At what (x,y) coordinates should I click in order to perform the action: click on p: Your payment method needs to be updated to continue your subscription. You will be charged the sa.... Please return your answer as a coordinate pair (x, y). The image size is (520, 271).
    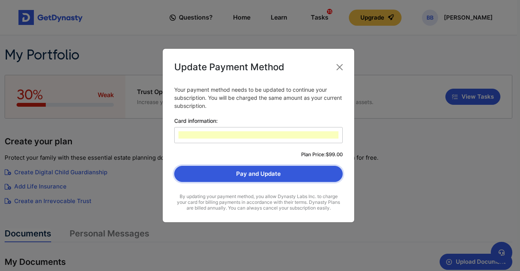
    Looking at the image, I should click on (258, 98).